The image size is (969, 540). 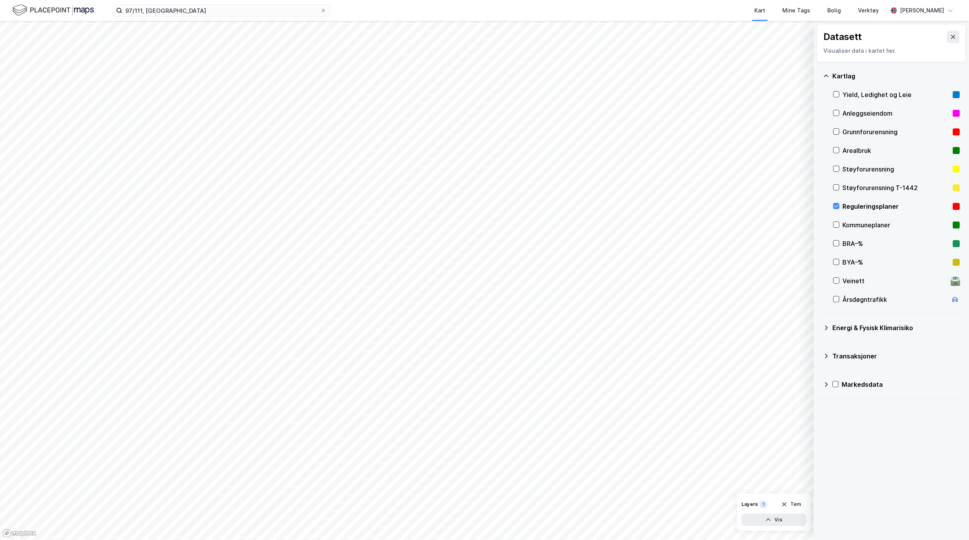 I want to click on img: logo.f888ab2527a4732fd821a326f86c7f29.svg, so click(x=53, y=10).